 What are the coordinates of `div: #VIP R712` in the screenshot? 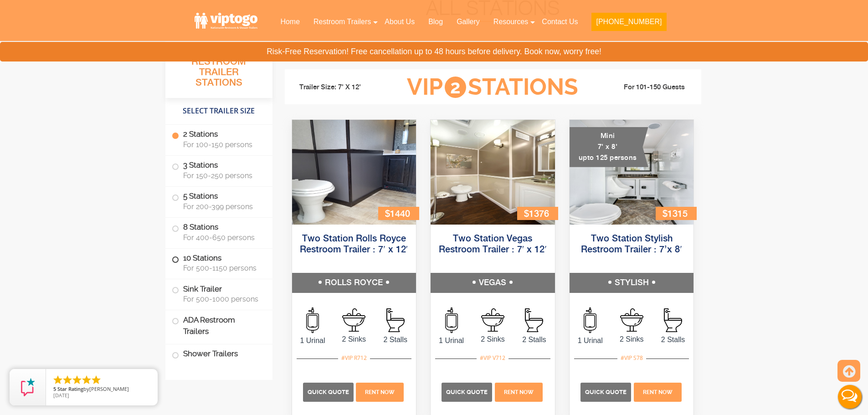 It's located at (354, 358).